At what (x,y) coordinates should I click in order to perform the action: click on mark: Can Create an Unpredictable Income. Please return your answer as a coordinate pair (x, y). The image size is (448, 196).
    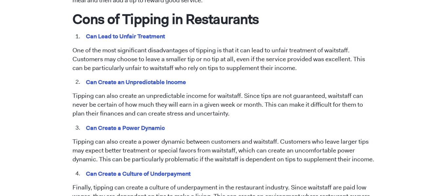
    Looking at the image, I should click on (136, 82).